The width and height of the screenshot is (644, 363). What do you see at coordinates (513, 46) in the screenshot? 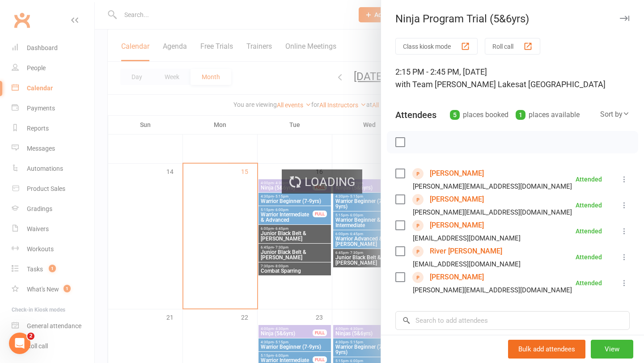
I see `button: Roll call` at bounding box center [513, 46].